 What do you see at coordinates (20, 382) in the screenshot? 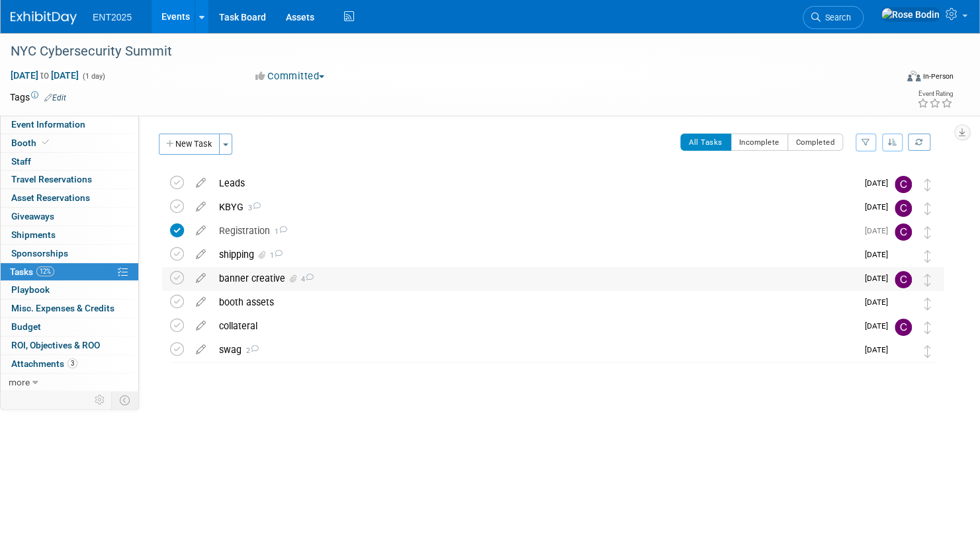
I see `span: more` at bounding box center [20, 382].